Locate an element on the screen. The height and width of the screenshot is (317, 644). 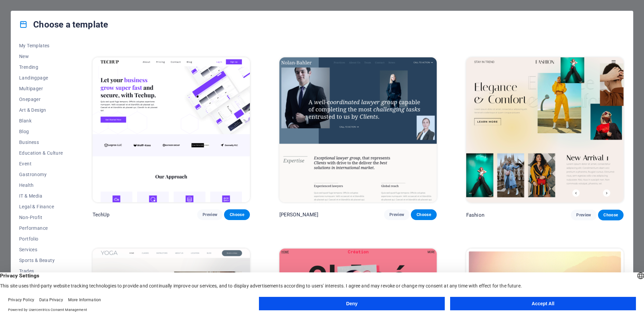
button: Business is located at coordinates (41, 142).